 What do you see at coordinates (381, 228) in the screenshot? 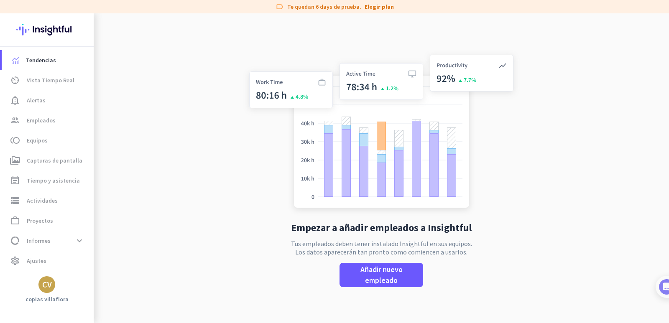
I see `h2: Empezar a añadir empleados a Insightful` at bounding box center [381, 228].